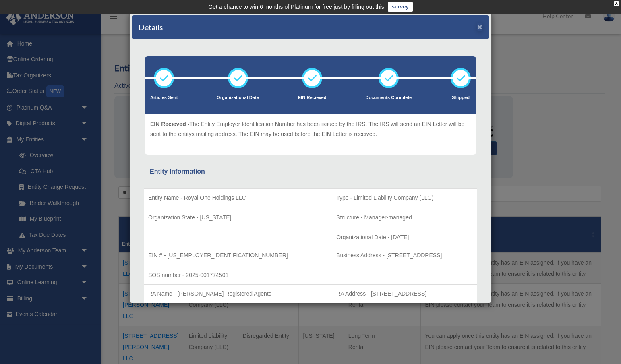 This screenshot has height=364, width=621. Describe the element at coordinates (238, 198) in the screenshot. I see `p: Entity Name - Royal One Holdings LLC` at that location.